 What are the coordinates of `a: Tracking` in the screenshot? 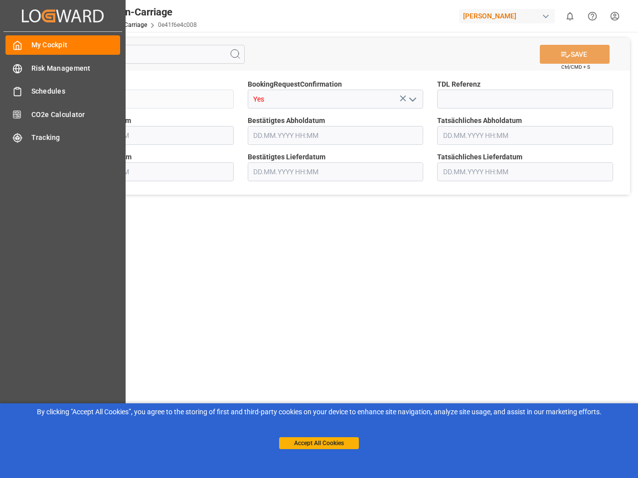 It's located at (63, 137).